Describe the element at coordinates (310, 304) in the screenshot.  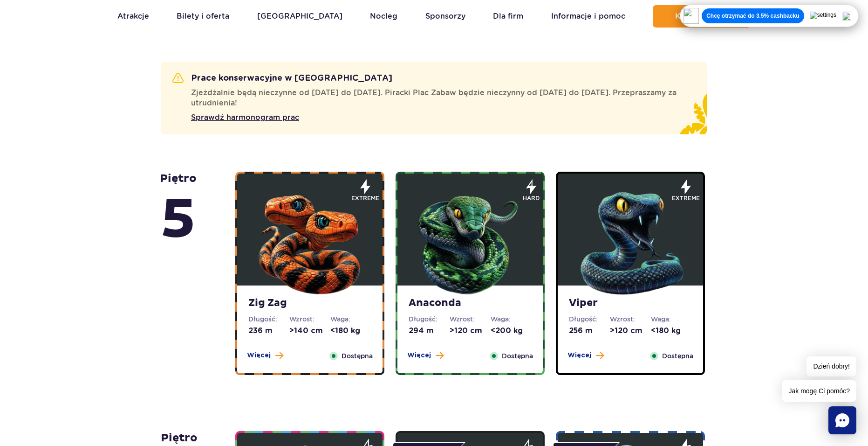
I see `strong: Zig Zag` at that location.